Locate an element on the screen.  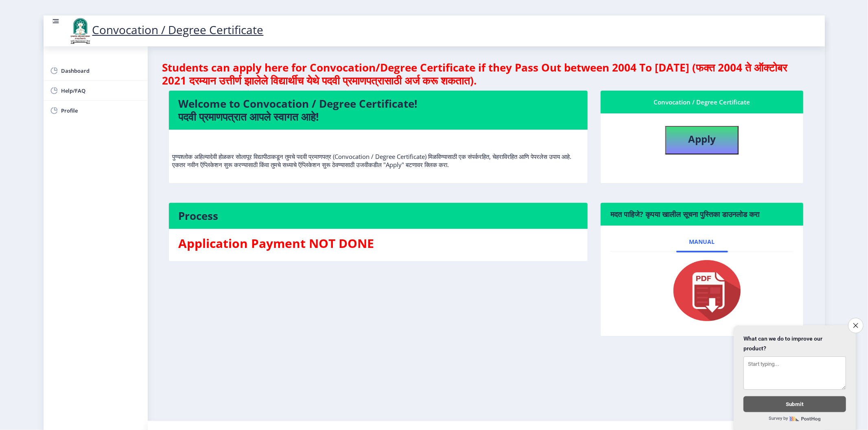
h4: Process is located at coordinates (378, 216).